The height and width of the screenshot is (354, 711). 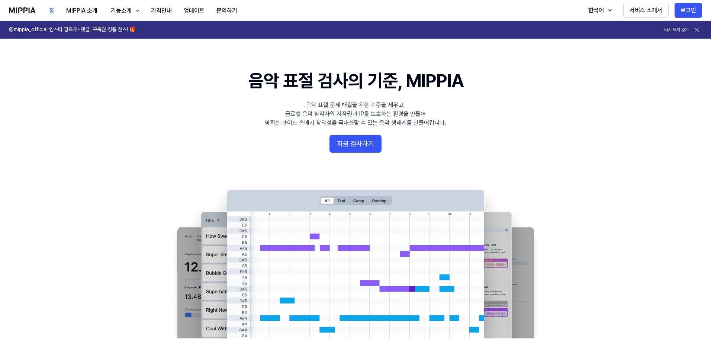 I want to click on a: 서비스 소개서, so click(x=646, y=10).